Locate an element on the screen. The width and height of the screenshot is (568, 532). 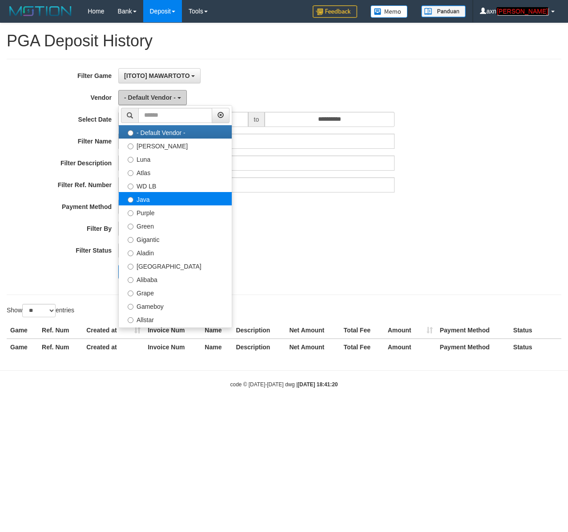
label: Allstar is located at coordinates (175, 319).